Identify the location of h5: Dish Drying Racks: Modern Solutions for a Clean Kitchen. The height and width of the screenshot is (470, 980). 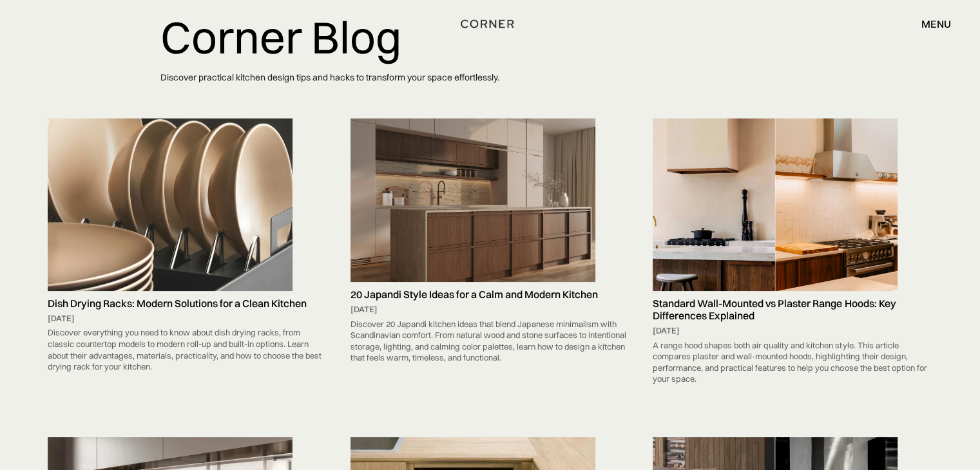
(187, 304).